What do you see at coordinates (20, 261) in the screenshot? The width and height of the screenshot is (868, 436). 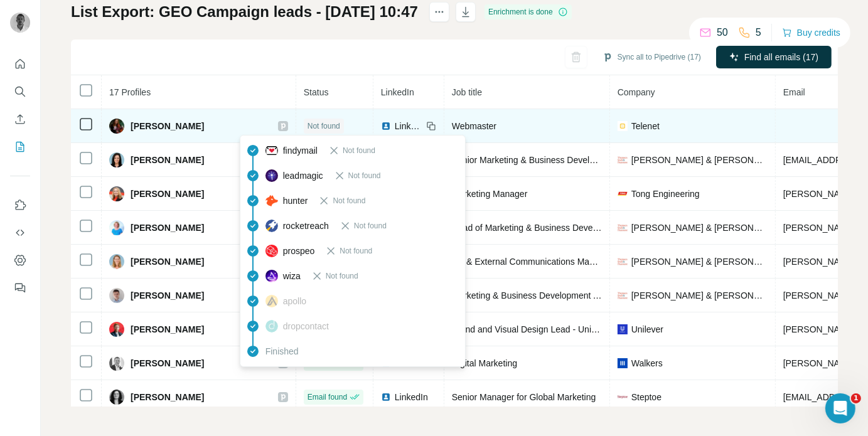 I see `button: Dashboard` at bounding box center [20, 261].